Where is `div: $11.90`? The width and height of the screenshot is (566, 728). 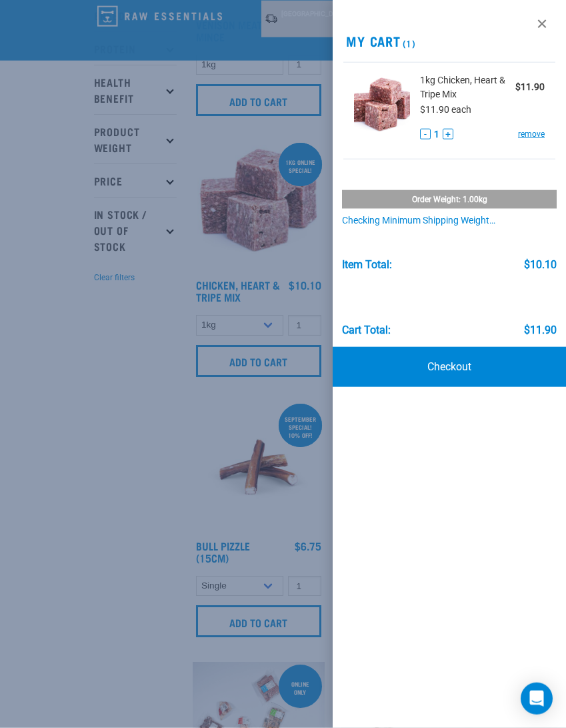 div: $11.90 is located at coordinates (540, 330).